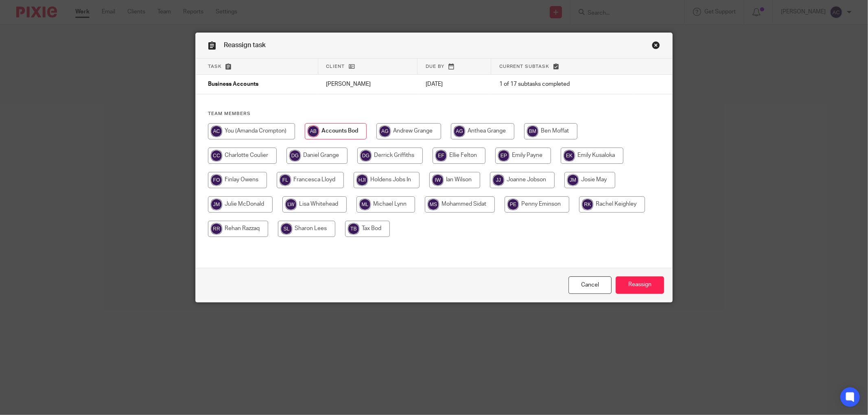 The width and height of the screenshot is (868, 415). What do you see at coordinates (435, 66) in the screenshot?
I see `span: Due by` at bounding box center [435, 66].